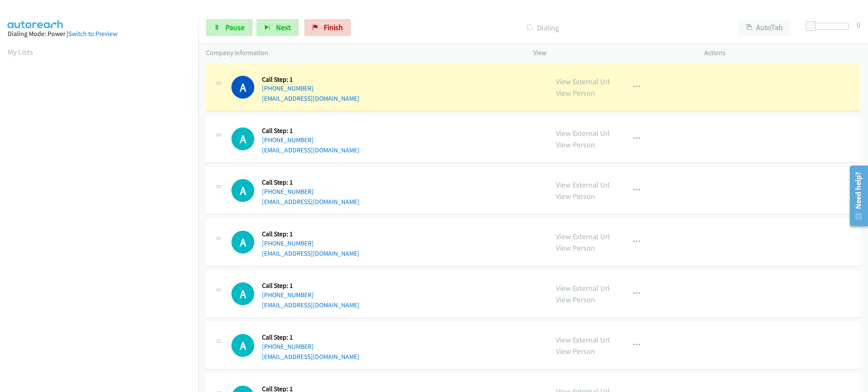 The height and width of the screenshot is (392, 868). I want to click on span: Finish, so click(333, 27).